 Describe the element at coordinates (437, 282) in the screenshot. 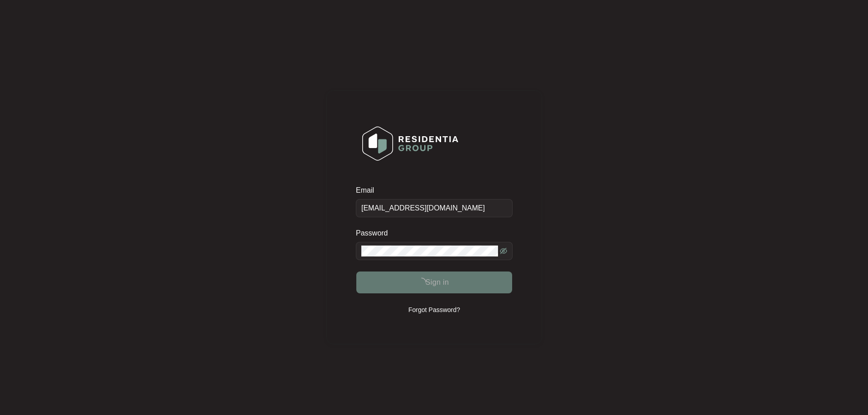

I see `span: Sign in` at that location.